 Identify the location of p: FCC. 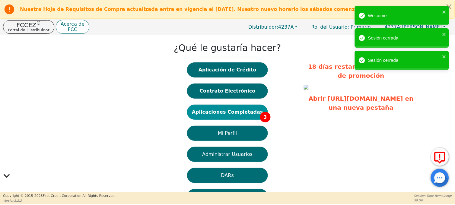
(72, 30).